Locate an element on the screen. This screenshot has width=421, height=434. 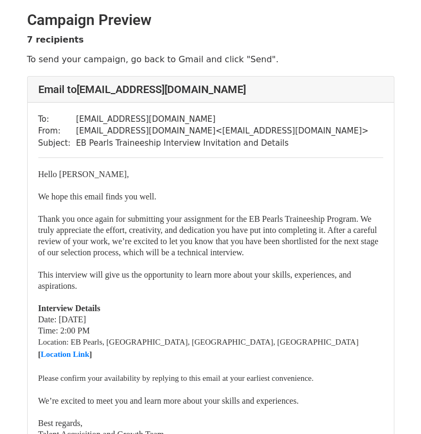
font: Time: 2:00 PM is located at coordinates (64, 330).